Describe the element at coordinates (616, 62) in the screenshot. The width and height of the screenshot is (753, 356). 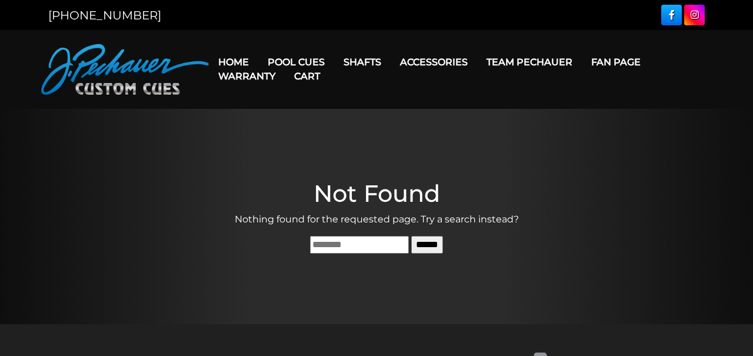
I see `a: Fan Page` at that location.